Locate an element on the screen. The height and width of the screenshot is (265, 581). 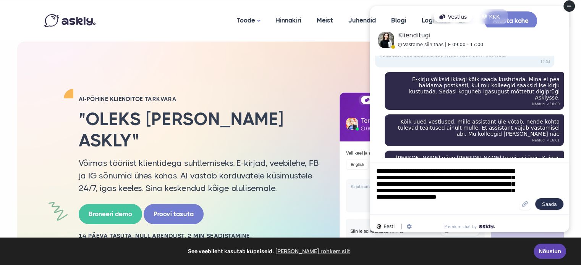
span: Nähtud ✓ 16:01 is located at coordinates (182, 141).